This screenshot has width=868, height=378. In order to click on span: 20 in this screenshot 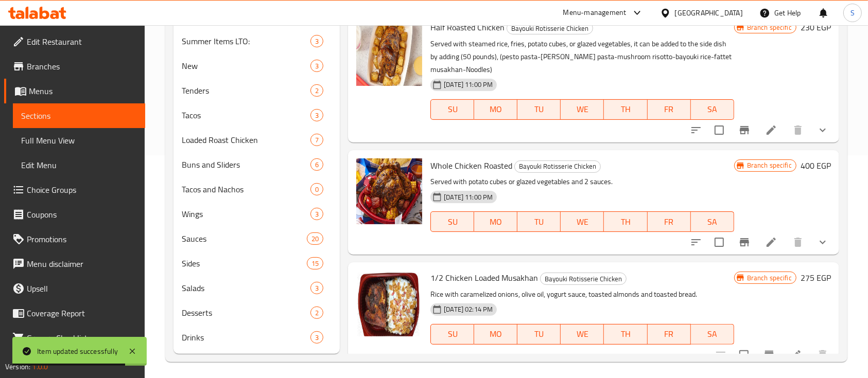, I will do `click(315, 238)`.